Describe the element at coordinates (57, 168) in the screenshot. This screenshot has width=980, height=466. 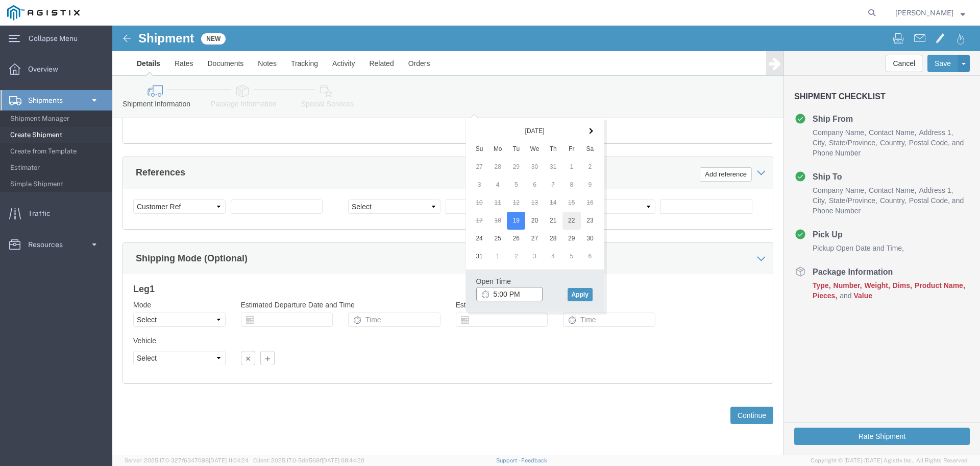
I see `span: Estimator` at that location.